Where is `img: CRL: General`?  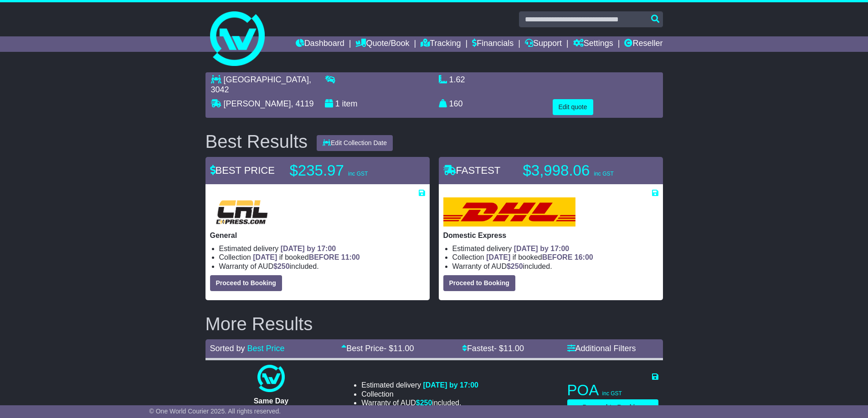 img: CRL: General is located at coordinates (242, 212).